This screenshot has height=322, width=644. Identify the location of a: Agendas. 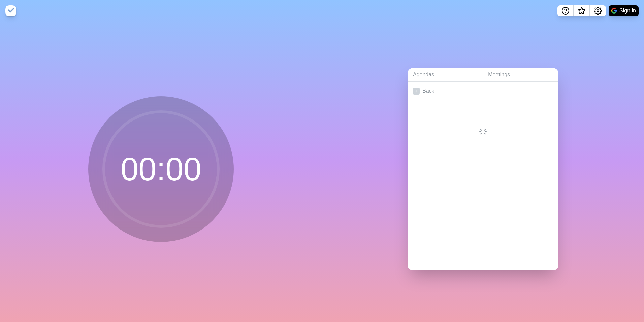
(445, 74).